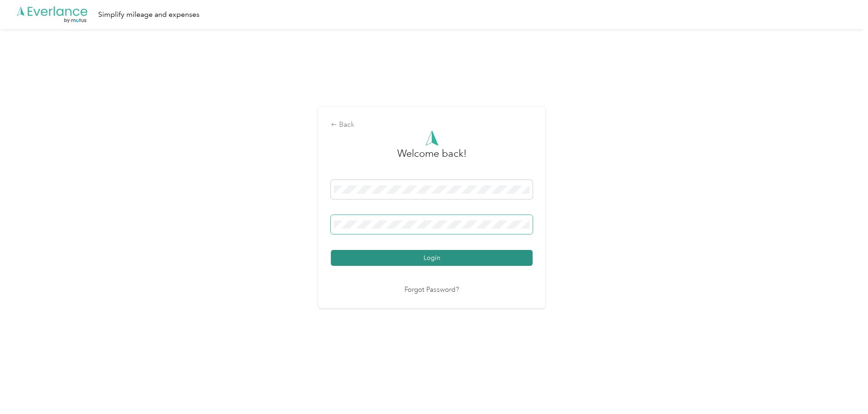 The height and width of the screenshot is (414, 868). I want to click on a: Forgot Password?, so click(432, 290).